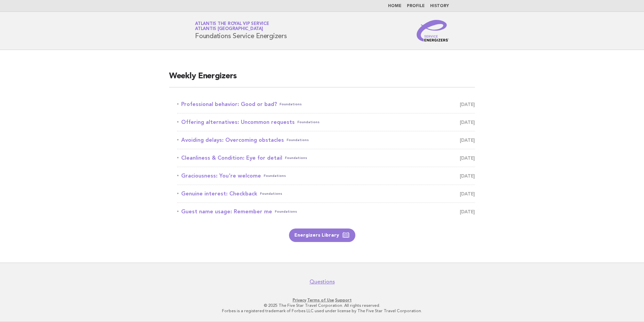 The width and height of the screenshot is (644, 322). Describe the element at coordinates (322, 305) in the screenshot. I see `p: © 2025 The Five Star Travel Corporation. All rights reserved.` at that location.